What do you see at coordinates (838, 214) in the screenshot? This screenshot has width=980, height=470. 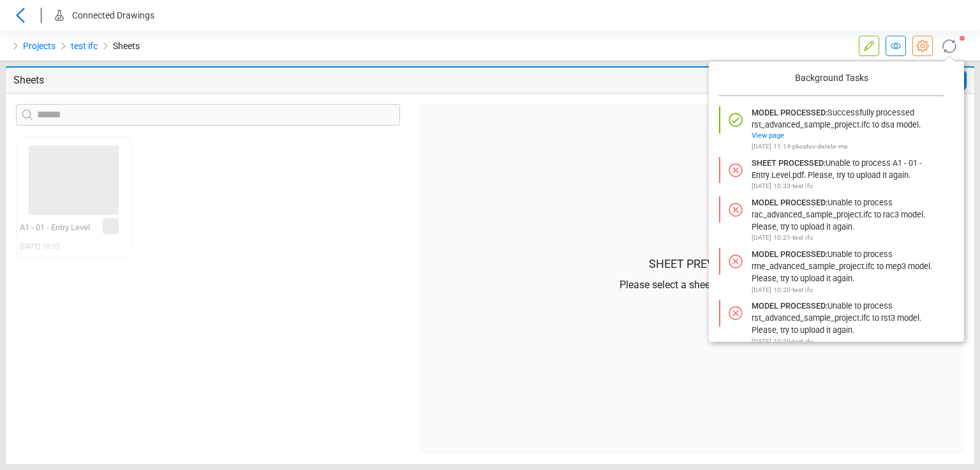 I see `span: Unable to process rac_advanced_sample_project.ifc to rac3 model. Please, try to upload it again.` at bounding box center [838, 214].